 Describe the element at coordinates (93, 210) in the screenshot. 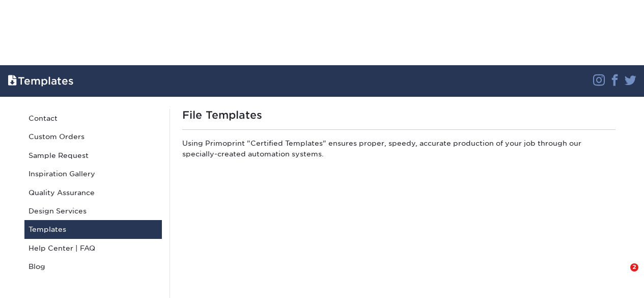

I see `a: Design Services` at that location.